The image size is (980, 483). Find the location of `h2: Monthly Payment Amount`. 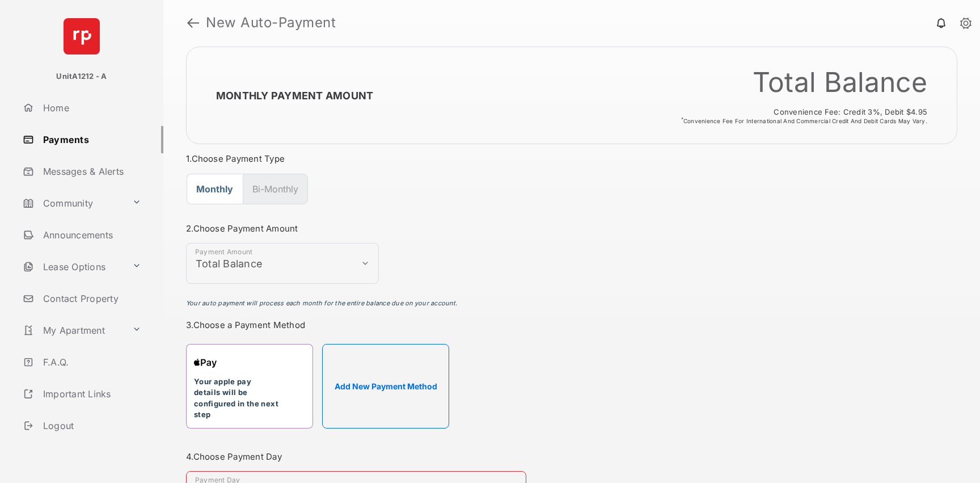

h2: Monthly Payment Amount is located at coordinates (289, 95).